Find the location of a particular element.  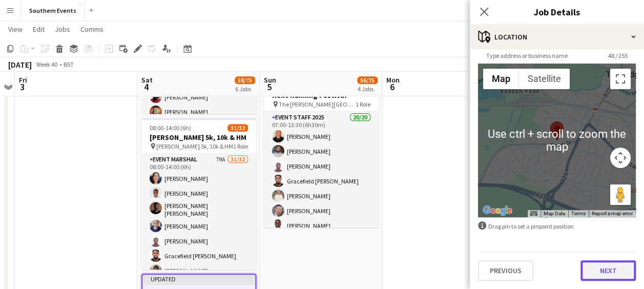

span: View is located at coordinates (15, 29).